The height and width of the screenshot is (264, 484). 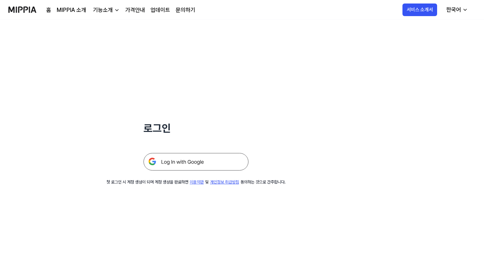 What do you see at coordinates (456, 10) in the screenshot?
I see `button: 한국어` at bounding box center [456, 10].